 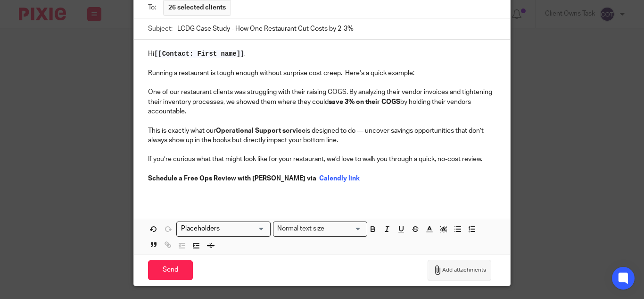 What do you see at coordinates (160, 29) in the screenshot?
I see `label: Subject:` at bounding box center [160, 29].